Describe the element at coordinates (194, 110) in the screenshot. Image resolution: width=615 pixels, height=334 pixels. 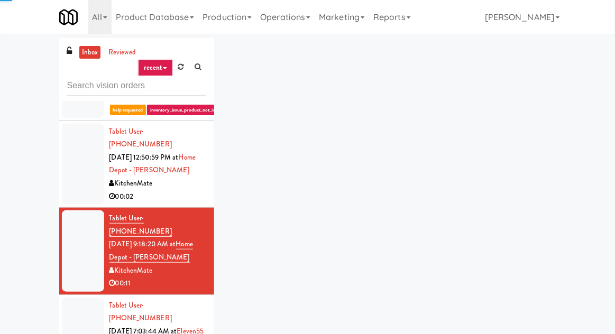
I see `span: inventory_issue_product_not_in_inventory` at that location.